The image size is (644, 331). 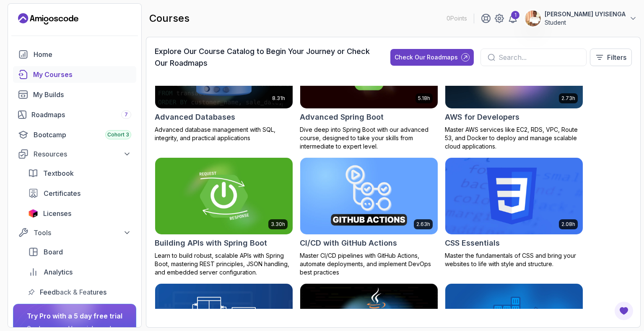 I want to click on a: builds, so click(x=74, y=94).